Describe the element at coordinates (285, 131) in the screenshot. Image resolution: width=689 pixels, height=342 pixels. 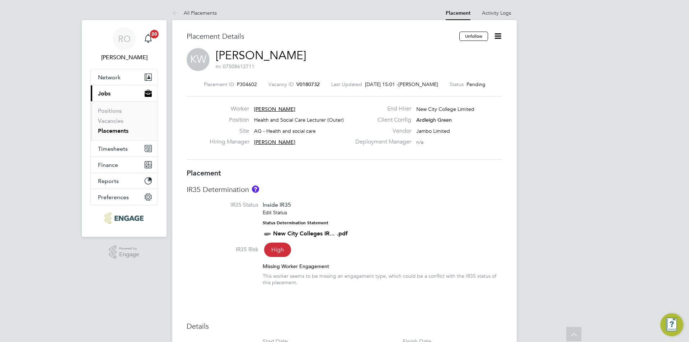
I see `span: AG - Health and social care` at that location.